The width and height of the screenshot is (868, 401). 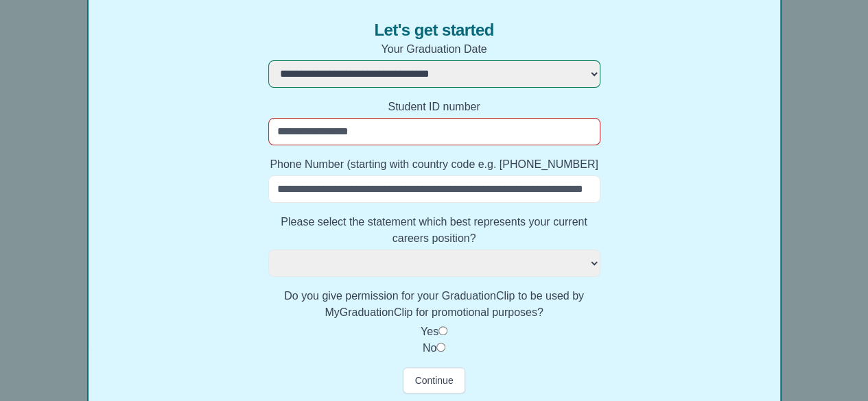 What do you see at coordinates (429, 348) in the screenshot?
I see `label: No` at bounding box center [429, 348].